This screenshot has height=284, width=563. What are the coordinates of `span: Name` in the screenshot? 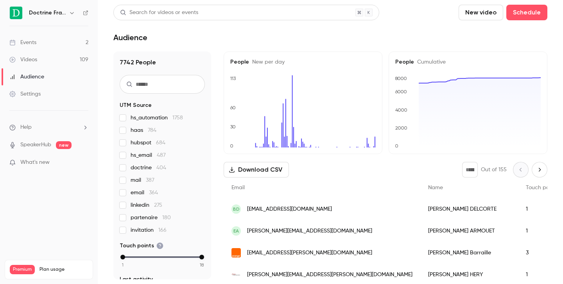 It's located at (435, 188).